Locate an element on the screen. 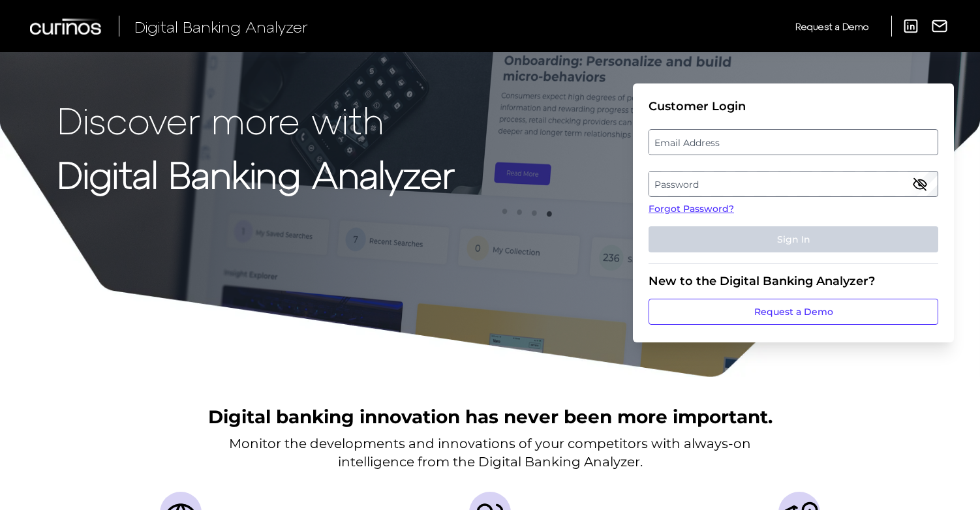 The height and width of the screenshot is (510, 980). strong: Digital Banking Analyzer is located at coordinates (256, 174).